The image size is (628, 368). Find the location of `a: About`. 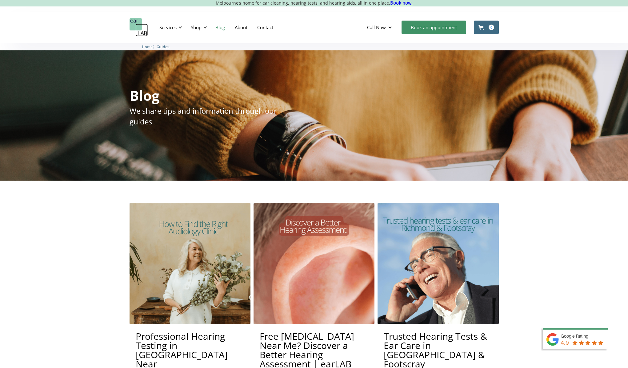

a: About is located at coordinates (241, 27).